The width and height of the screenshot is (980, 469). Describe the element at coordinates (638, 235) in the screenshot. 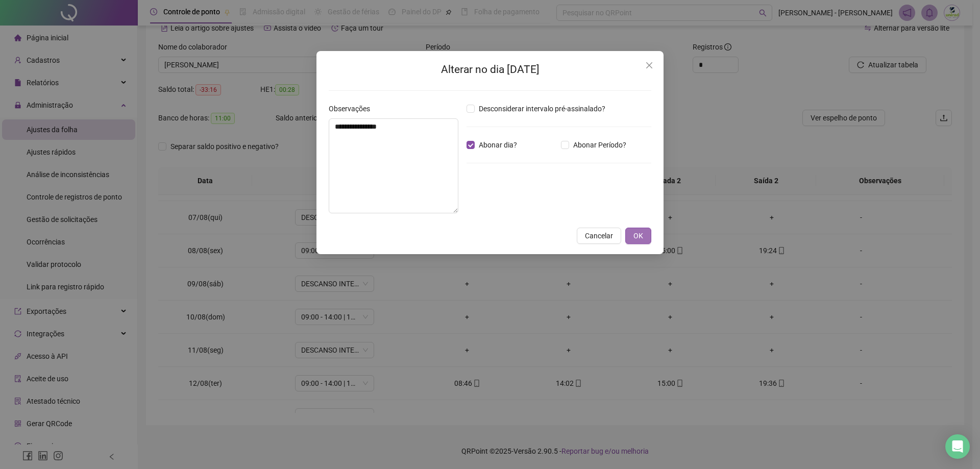

I see `button: OK` at that location.